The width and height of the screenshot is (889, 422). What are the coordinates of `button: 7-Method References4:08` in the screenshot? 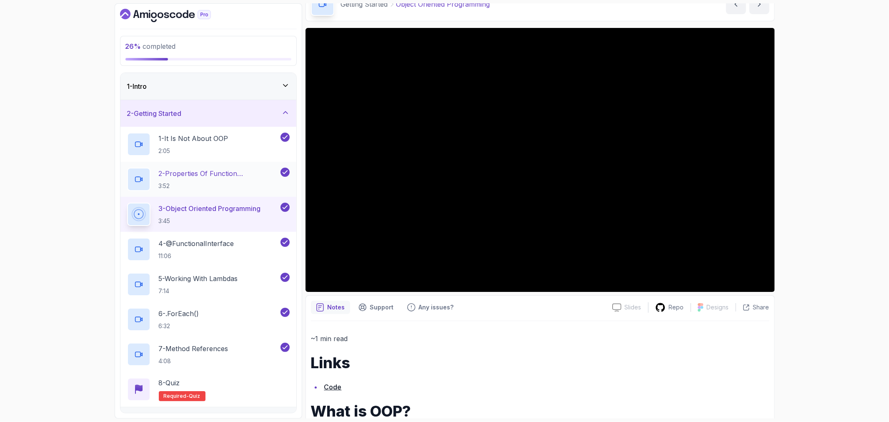 It's located at (208, 354).